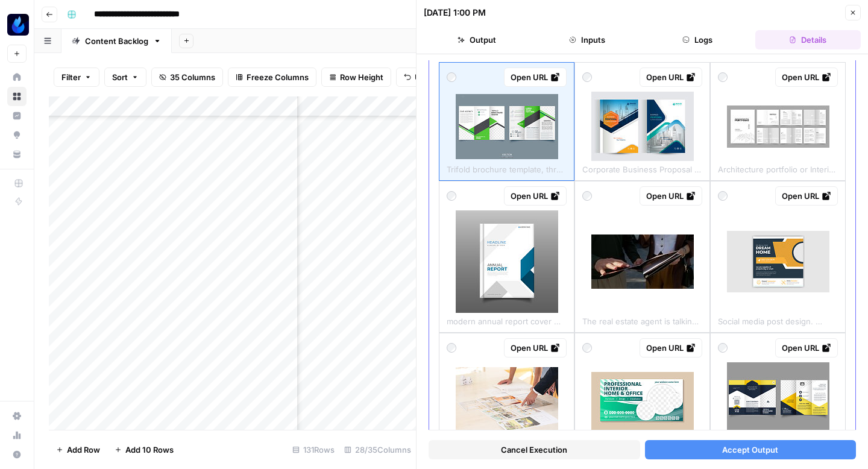 The image size is (868, 469). Describe the element at coordinates (17, 77) in the screenshot. I see `a: Home` at that location.